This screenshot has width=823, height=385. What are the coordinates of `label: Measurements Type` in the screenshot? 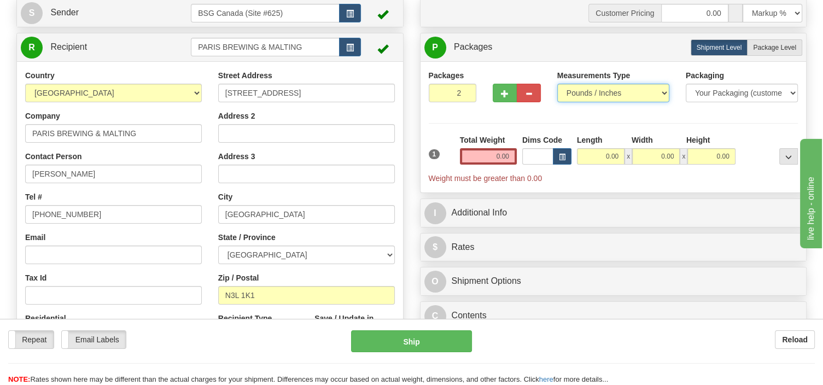 It's located at (594, 76).